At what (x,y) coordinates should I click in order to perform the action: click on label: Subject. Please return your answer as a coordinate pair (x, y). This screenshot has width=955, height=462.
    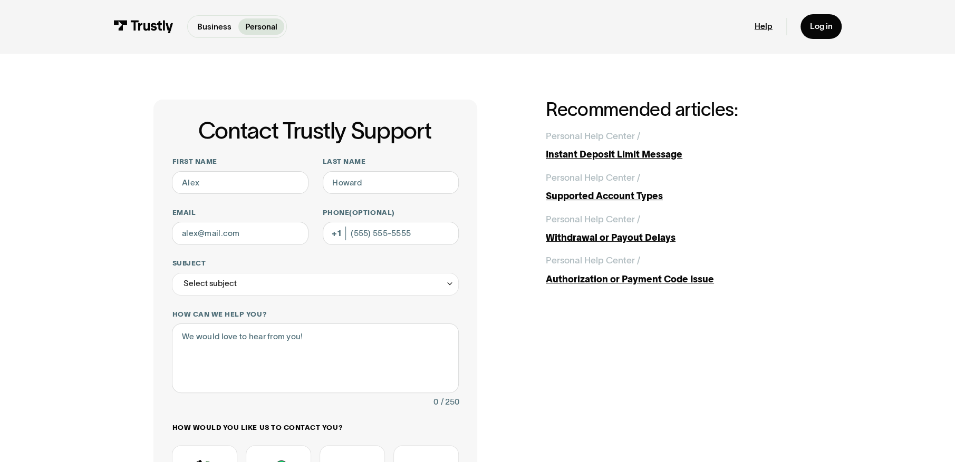
    Looking at the image, I should click on (315, 264).